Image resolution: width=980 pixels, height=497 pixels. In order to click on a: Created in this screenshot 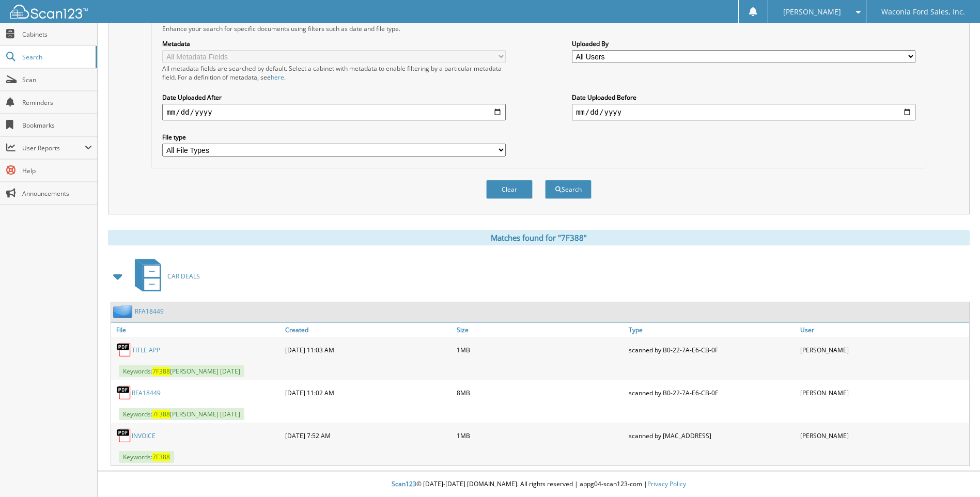, I will do `click(369, 329)`.